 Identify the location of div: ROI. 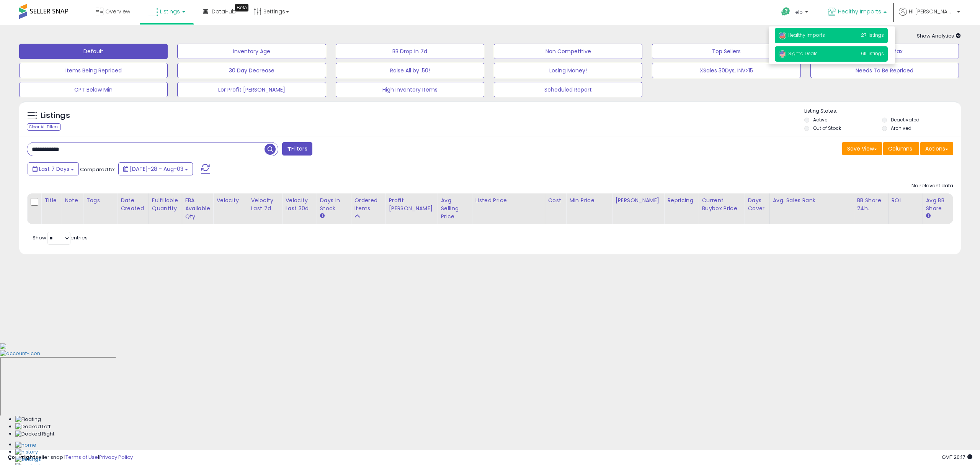
(905, 201).